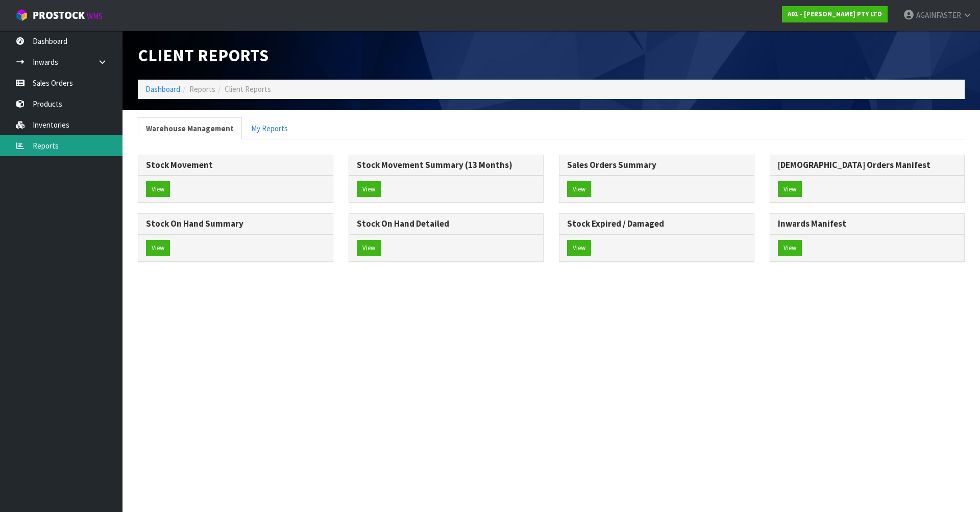  Describe the element at coordinates (656, 223) in the screenshot. I see `h3: Stock Expired / Damaged` at that location.